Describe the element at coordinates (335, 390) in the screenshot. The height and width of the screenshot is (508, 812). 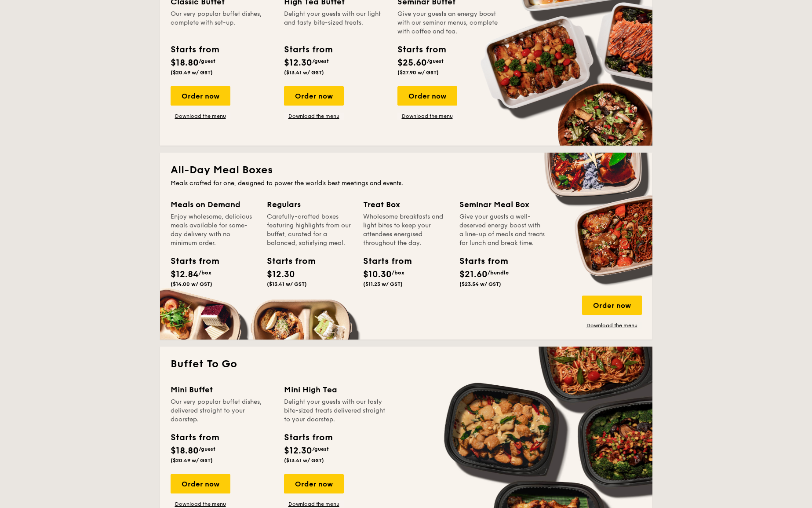
I see `div: Mini High Tea` at that location.